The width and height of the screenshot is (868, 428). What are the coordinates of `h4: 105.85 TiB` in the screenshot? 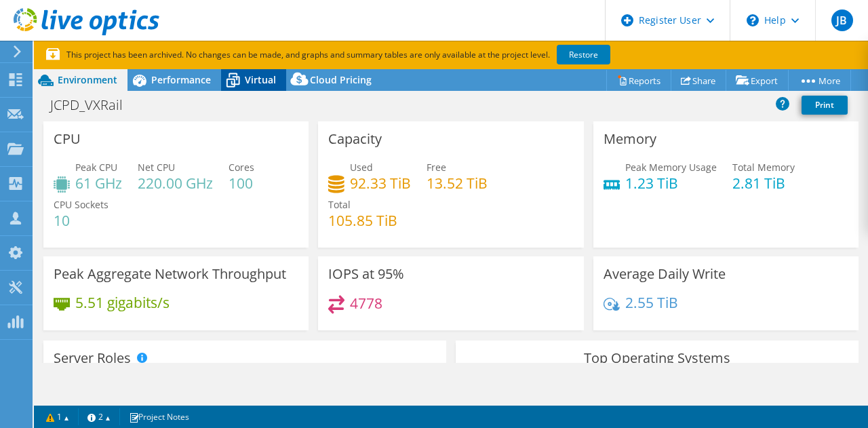 It's located at (363, 220).